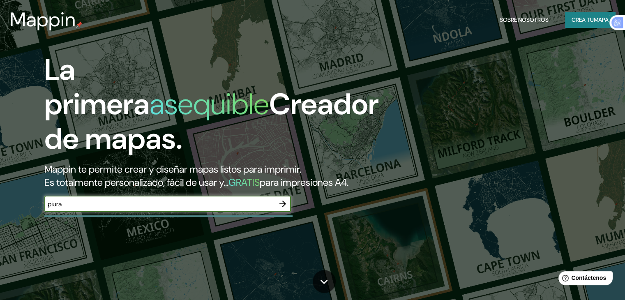 This screenshot has width=625, height=300. What do you see at coordinates (524, 20) in the screenshot?
I see `font: Sobre nosotros` at bounding box center [524, 20].